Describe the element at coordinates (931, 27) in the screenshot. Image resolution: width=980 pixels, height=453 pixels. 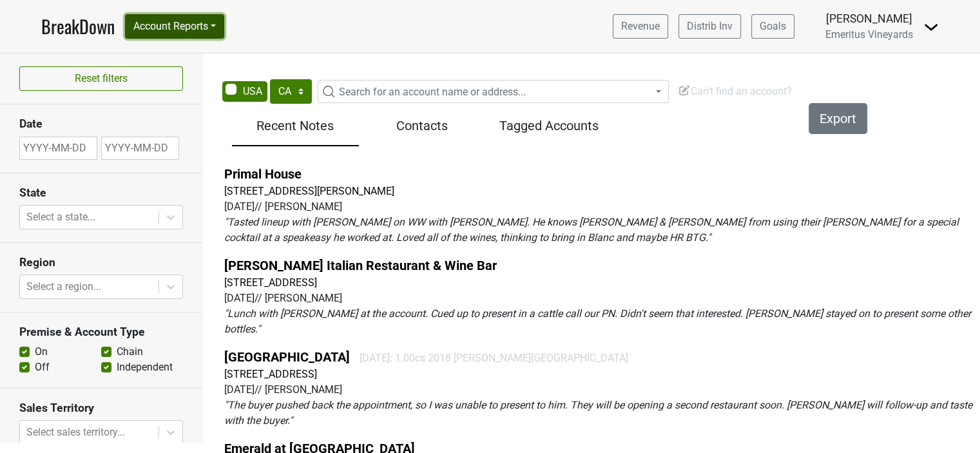
I see `img: Dropdown Menu` at that location.